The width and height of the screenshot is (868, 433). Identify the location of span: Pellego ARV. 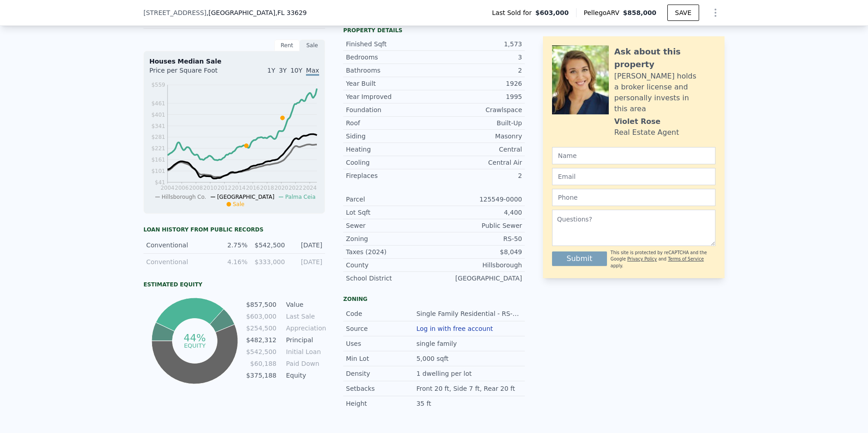
(603, 13).